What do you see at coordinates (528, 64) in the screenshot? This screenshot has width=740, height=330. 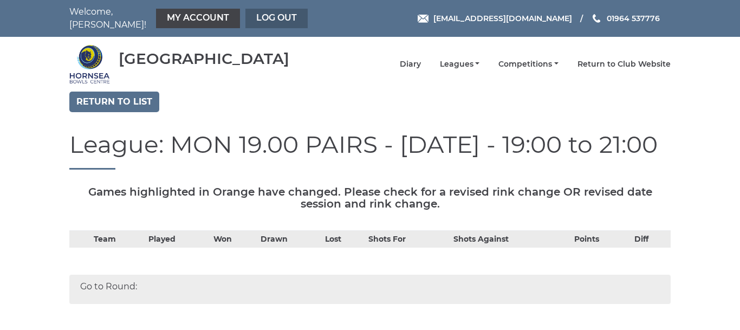 I see `a: Competitions` at bounding box center [528, 64].